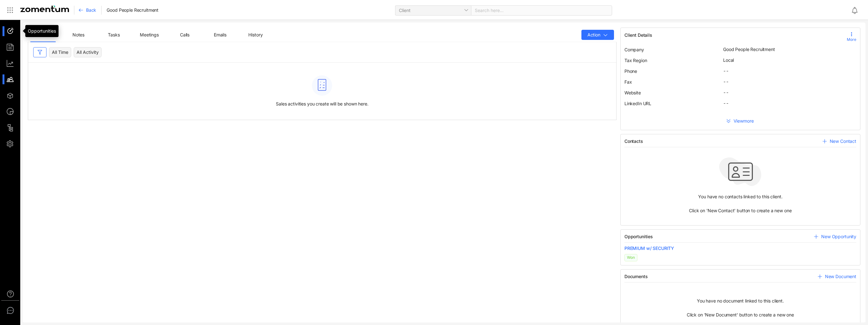 Image resolution: width=868 pixels, height=325 pixels. Describe the element at coordinates (636, 277) in the screenshot. I see `span: Documents` at that location.